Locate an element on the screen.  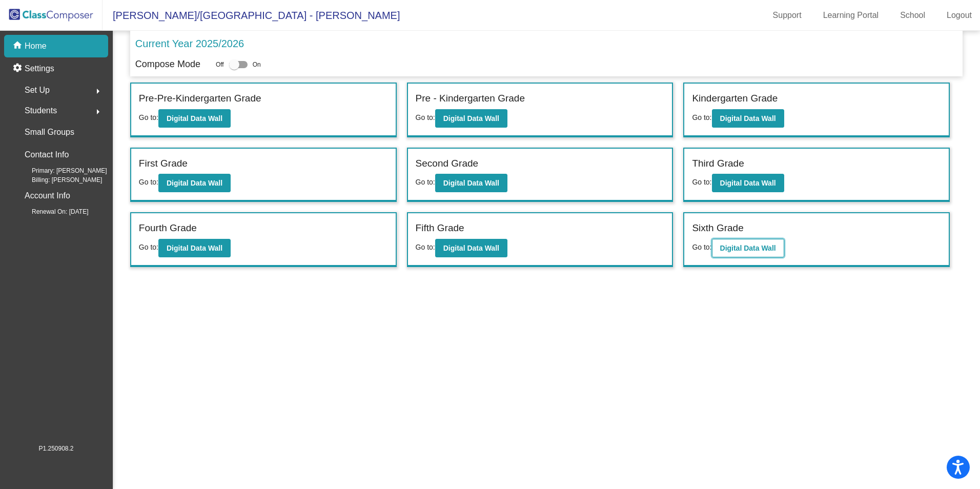
p: Small Groups is located at coordinates (49, 132).